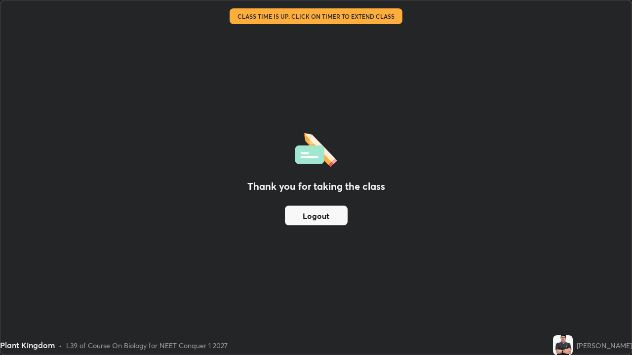  I want to click on h2: Thank you for taking the class, so click(316, 187).